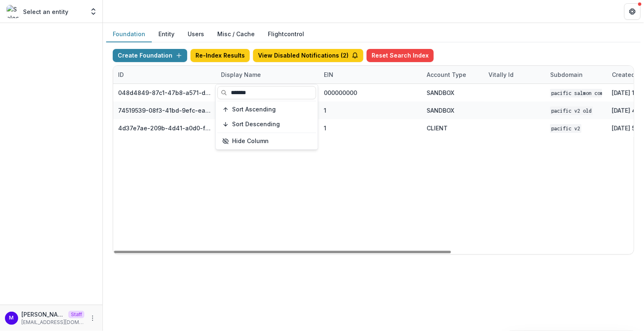  What do you see at coordinates (164, 110) in the screenshot?
I see `div: 74519539-08f3-41bd-9efc-ea4c32218e4c` at bounding box center [164, 110].